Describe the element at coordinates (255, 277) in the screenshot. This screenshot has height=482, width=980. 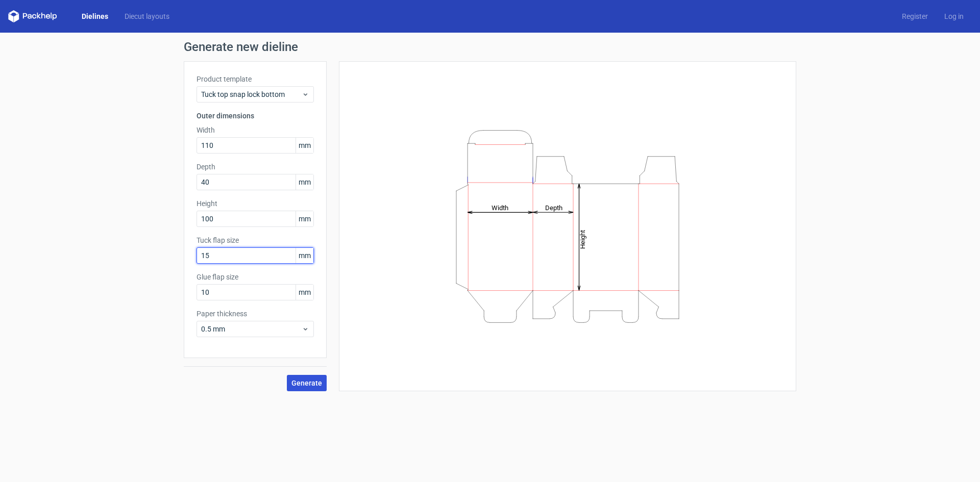
I see `label: Glue flap size` at that location.